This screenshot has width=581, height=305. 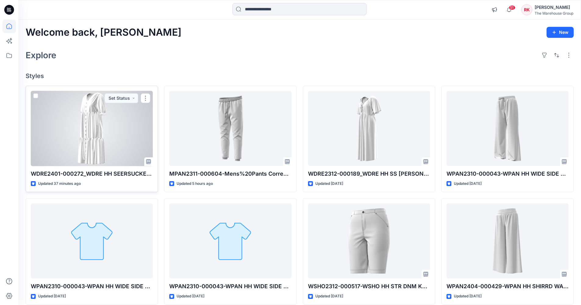 What do you see at coordinates (508, 287) in the screenshot?
I see `p: WPAN2404-000429-WPAN HH SHIRRD WAIST WIDE Correction` at bounding box center [508, 287].